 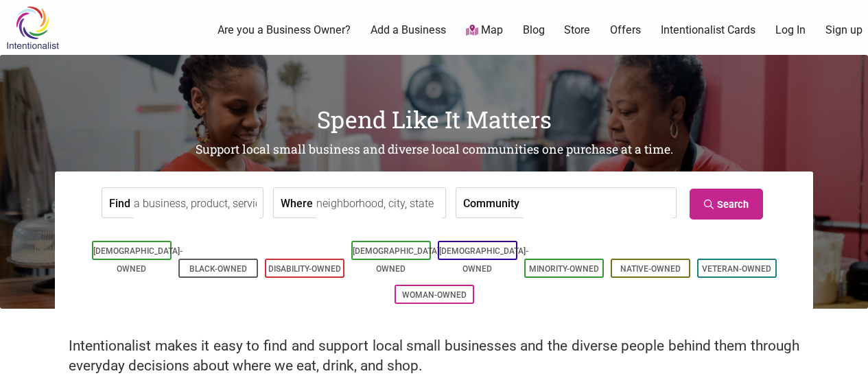 I want to click on a: Map, so click(x=484, y=30).